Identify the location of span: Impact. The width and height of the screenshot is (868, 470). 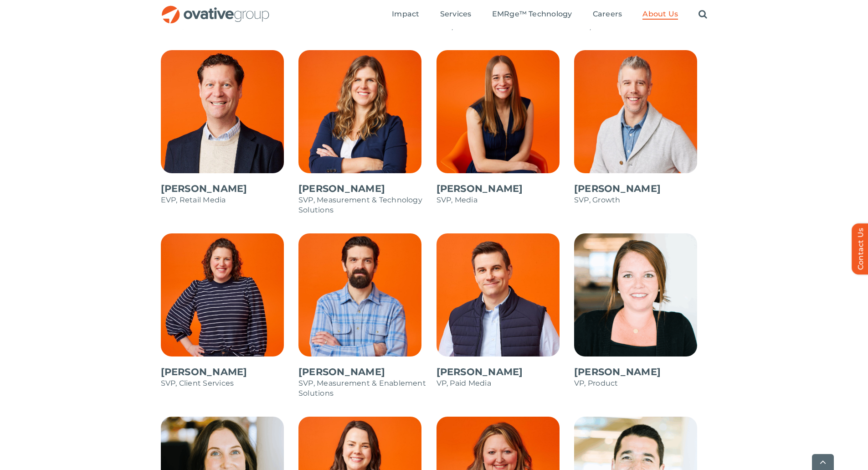
(406, 14).